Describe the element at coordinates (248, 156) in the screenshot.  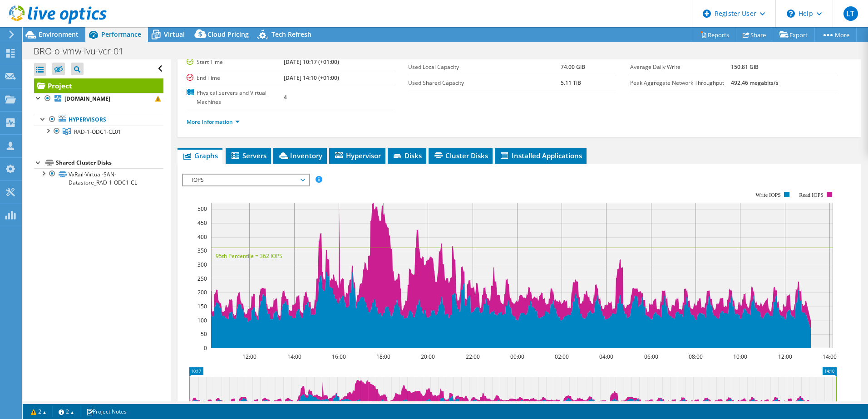
I see `span: Servers` at that location.